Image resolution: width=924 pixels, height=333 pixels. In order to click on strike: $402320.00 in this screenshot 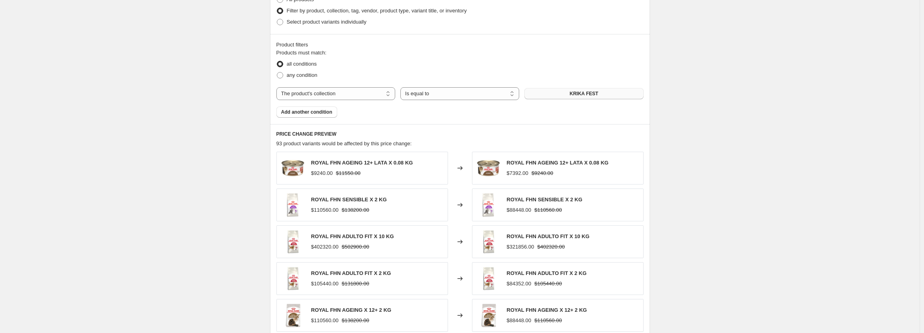, I will do `click(551, 247)`.